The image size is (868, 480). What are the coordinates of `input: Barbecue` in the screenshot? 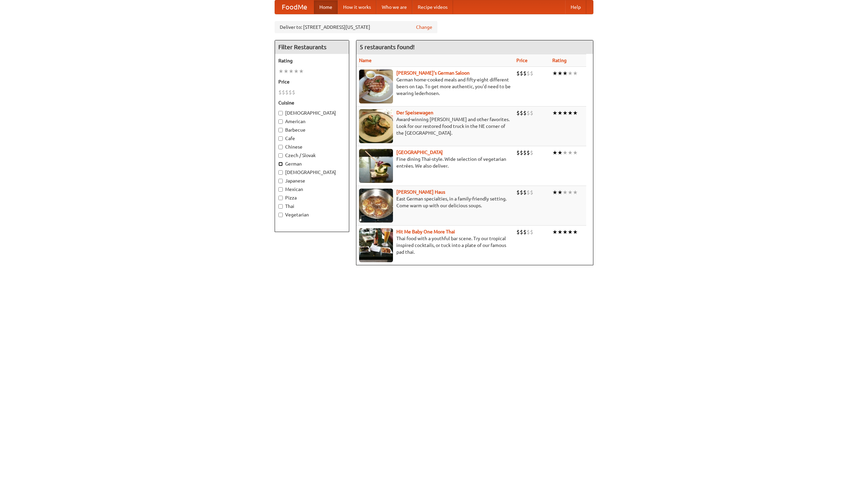 It's located at (280, 130).